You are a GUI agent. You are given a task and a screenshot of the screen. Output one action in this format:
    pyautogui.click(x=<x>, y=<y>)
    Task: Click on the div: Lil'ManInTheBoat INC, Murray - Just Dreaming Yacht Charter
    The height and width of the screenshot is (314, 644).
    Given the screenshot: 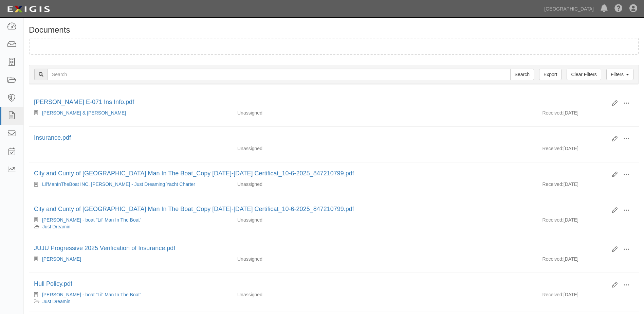 What is the action you would take?
    pyautogui.click(x=130, y=184)
    